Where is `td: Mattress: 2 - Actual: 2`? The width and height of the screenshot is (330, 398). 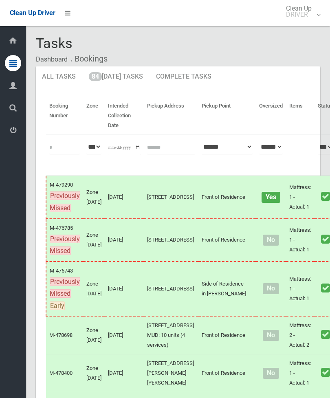 td: Mattress: 2 - Actual: 2 is located at coordinates (300, 335).